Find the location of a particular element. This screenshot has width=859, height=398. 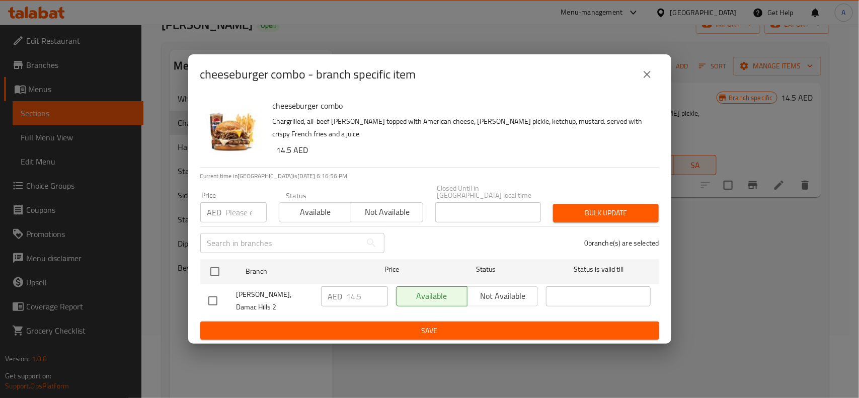

span: Status is valid till is located at coordinates (598, 269).